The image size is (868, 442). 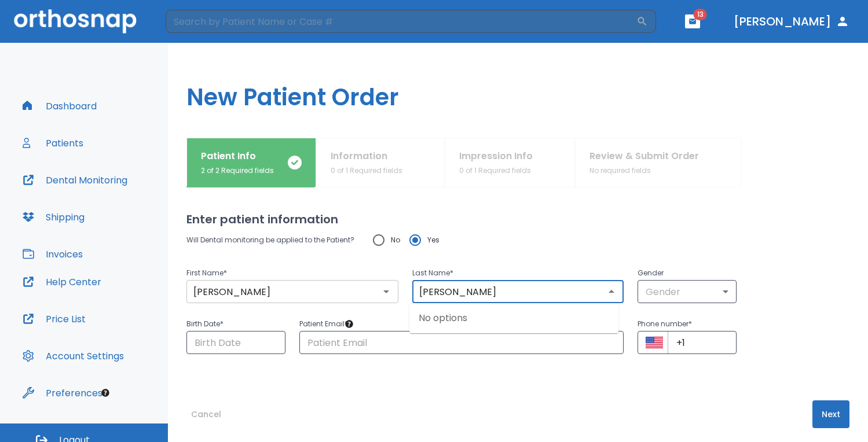 What do you see at coordinates (687, 292) in the screenshot?
I see `div: Gender` at bounding box center [687, 292].